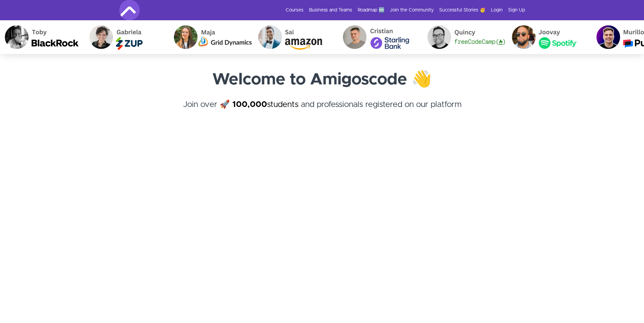 The image size is (644, 323). I want to click on a: Successful Stories 🥳, so click(462, 10).